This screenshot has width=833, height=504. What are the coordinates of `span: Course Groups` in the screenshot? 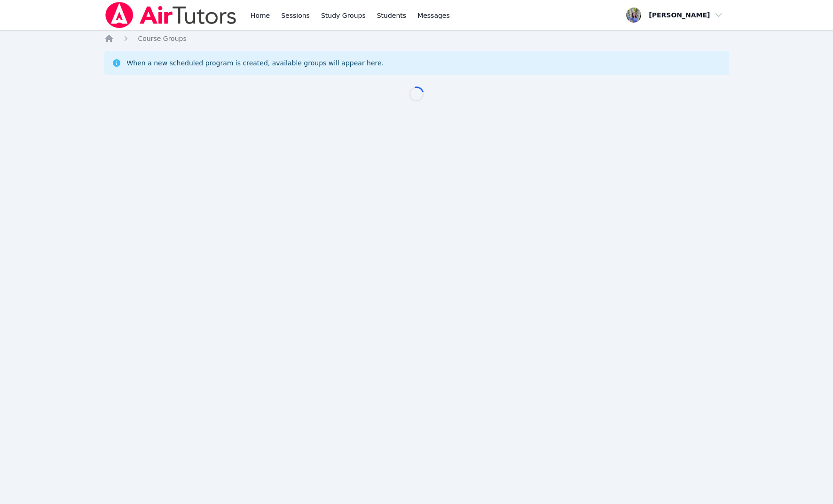 It's located at (162, 39).